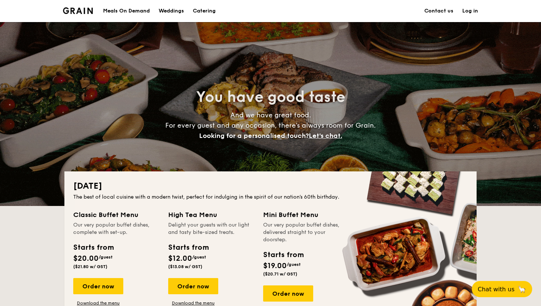  Describe the element at coordinates (78, 11) in the screenshot. I see `img: Grain` at that location.